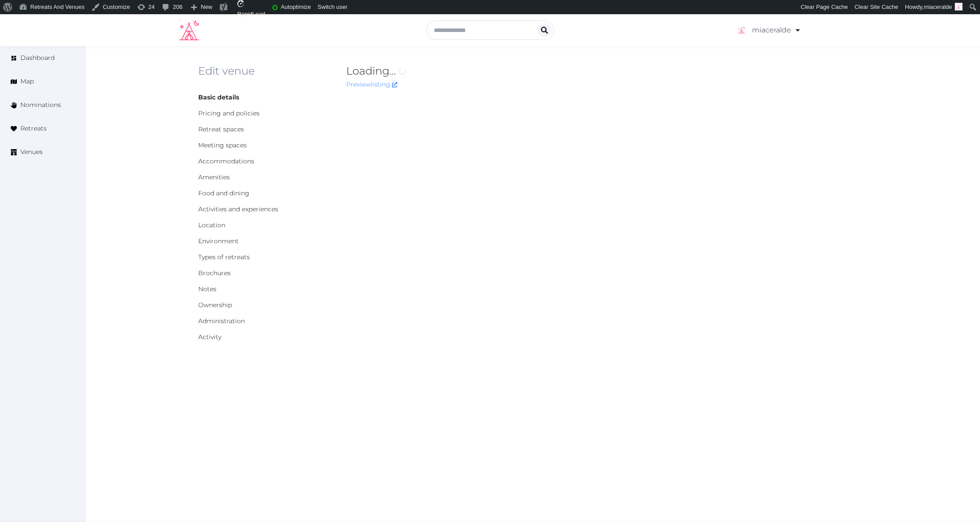 Image resolution: width=980 pixels, height=522 pixels. Describe the element at coordinates (27, 81) in the screenshot. I see `span: Map` at that location.